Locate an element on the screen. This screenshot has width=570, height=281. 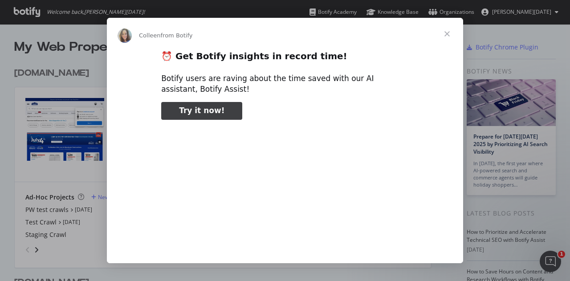
span: Try it now! is located at coordinates (202, 110).